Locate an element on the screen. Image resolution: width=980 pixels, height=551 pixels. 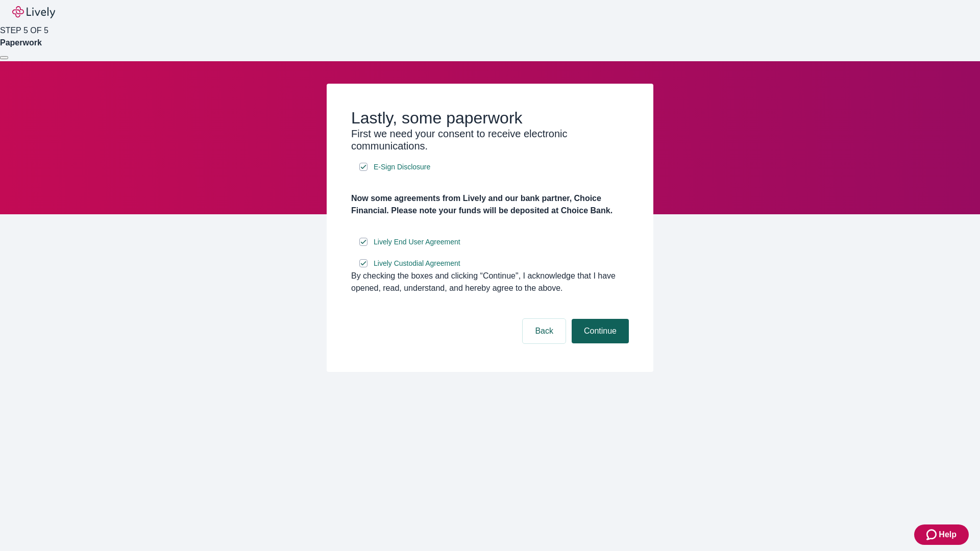
span: Lively Custodial Agreement is located at coordinates (417, 263).